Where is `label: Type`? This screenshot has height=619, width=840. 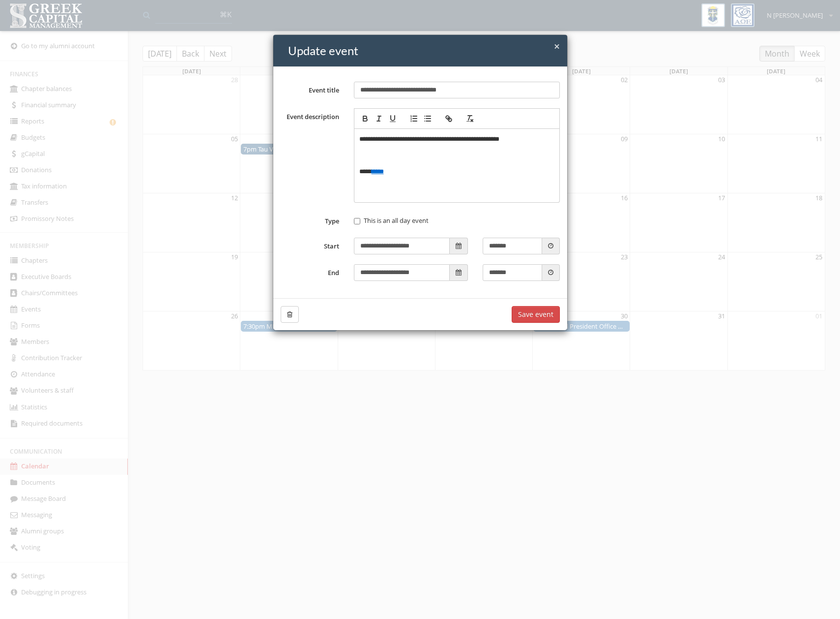 label: Type is located at coordinates (310, 220).